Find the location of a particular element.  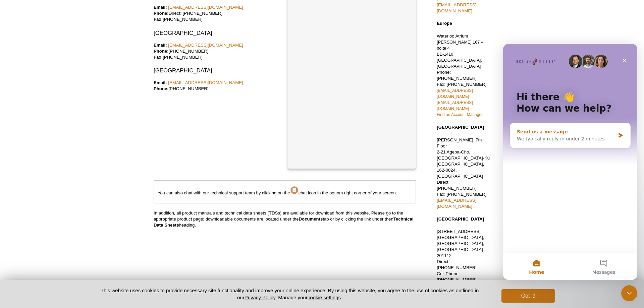

p: You can also chat with our technical support team by clicking on the chat icon in the bottom righ... is located at coordinates (284, 191).